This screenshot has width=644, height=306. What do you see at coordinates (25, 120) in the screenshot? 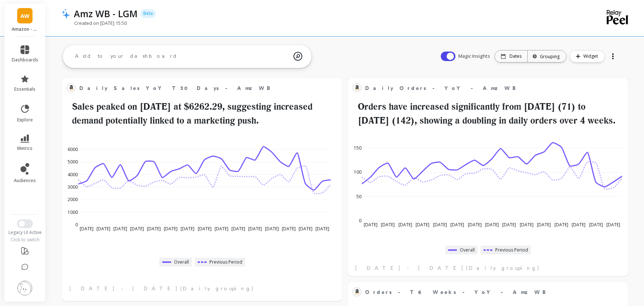
I see `span: explore` at bounding box center [25, 120].